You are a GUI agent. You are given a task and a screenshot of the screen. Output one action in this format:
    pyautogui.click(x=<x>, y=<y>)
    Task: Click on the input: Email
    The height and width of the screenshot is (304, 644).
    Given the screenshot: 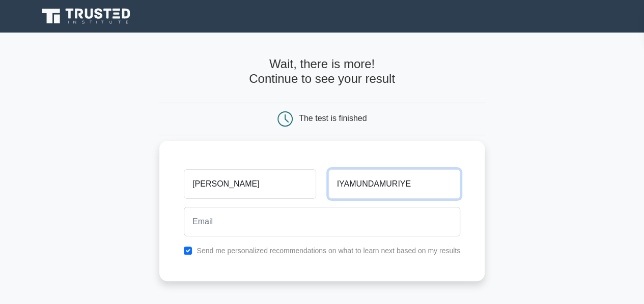 What is the action you would take?
    pyautogui.click(x=322, y=222)
    